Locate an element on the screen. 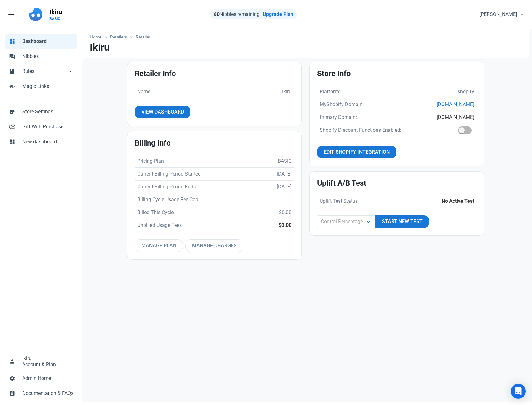 The width and height of the screenshot is (532, 405). p: Ikiru is located at coordinates (56, 12).